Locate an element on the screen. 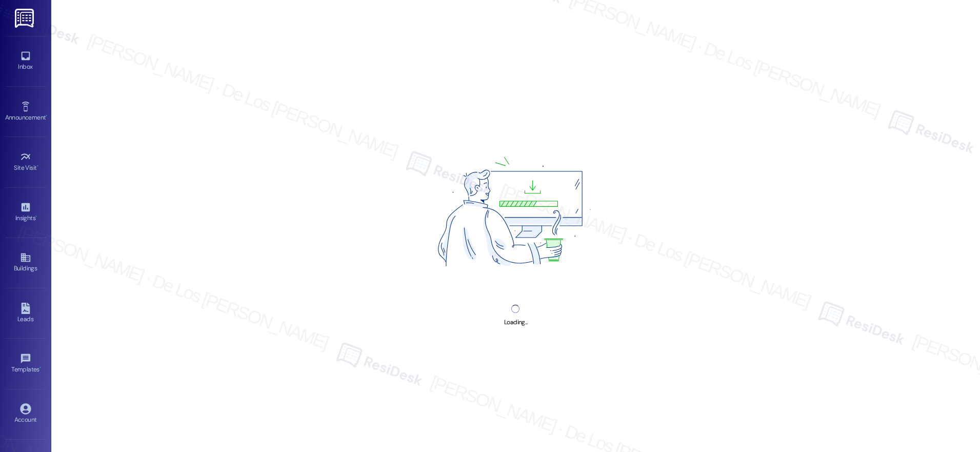 The image size is (980, 452). a: Templates • is located at coordinates (25, 363).